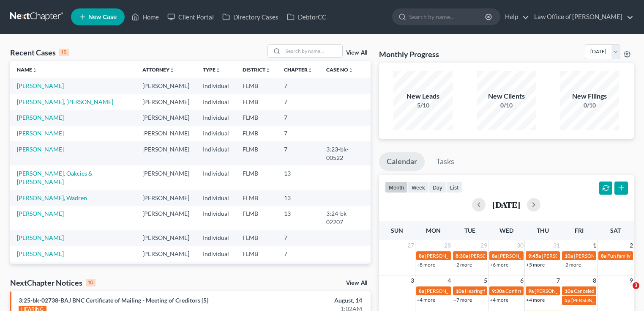  I want to click on span: 29, so click(484, 246).